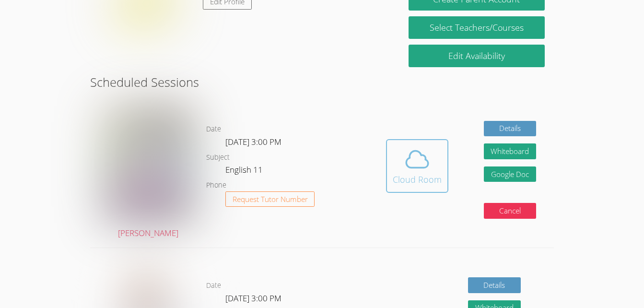 The width and height of the screenshot is (644, 308). What do you see at coordinates (322, 82) in the screenshot?
I see `h2: Scheduled Sessions` at bounding box center [322, 82].